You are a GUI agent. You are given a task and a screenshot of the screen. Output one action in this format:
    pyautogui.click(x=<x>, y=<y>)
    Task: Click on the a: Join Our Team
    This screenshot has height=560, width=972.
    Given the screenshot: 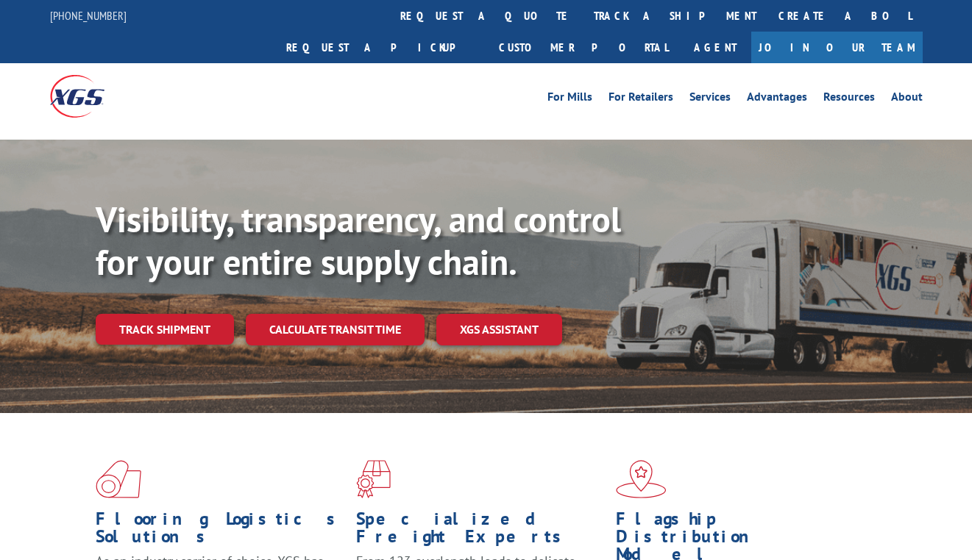 What is the action you would take?
    pyautogui.click(x=837, y=47)
    